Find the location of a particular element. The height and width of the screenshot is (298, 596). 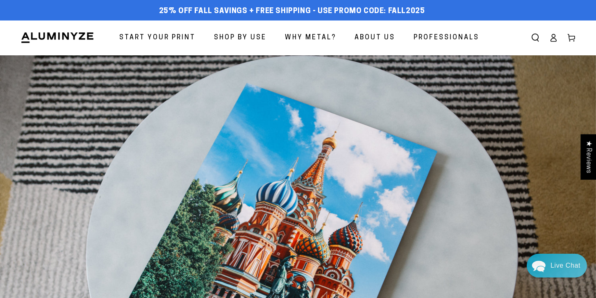

span: Shop By Use is located at coordinates (240, 38).